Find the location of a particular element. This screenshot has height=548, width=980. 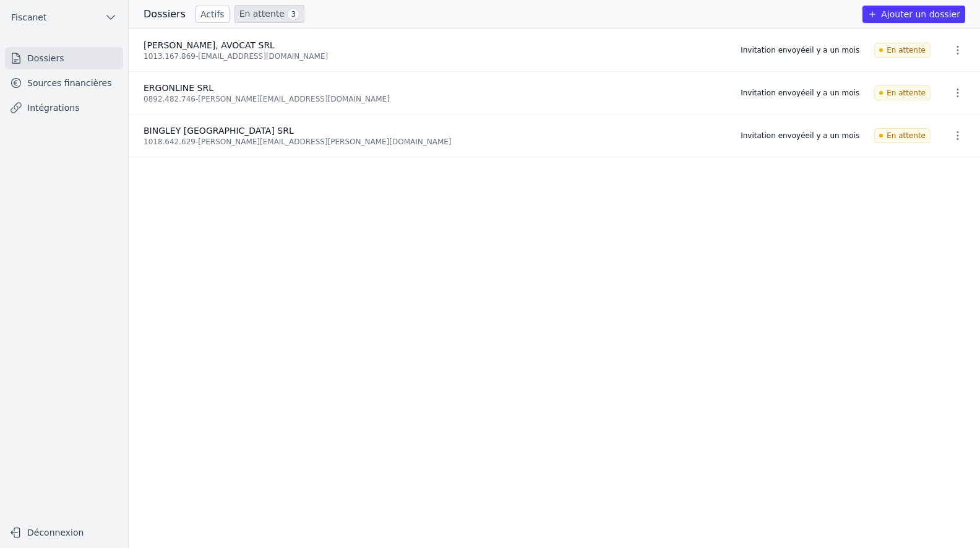

span: 3 is located at coordinates (294, 14).